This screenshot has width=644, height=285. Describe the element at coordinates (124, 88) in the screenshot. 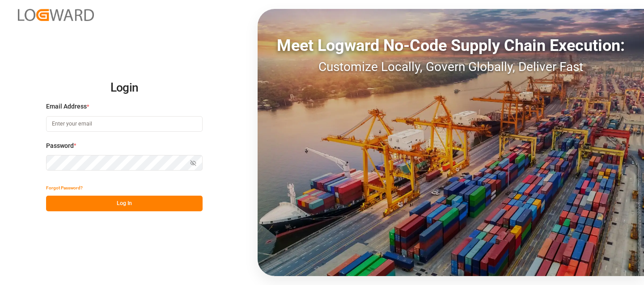

I see `h2: Login` at that location.